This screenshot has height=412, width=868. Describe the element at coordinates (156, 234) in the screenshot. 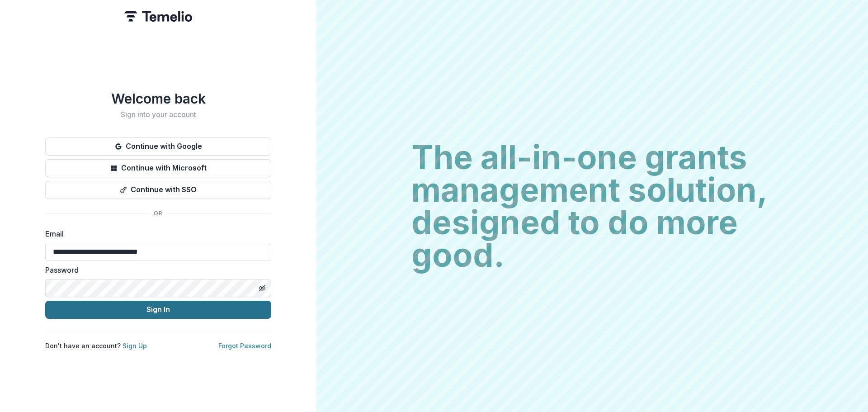

I see `label: Email` at that location.